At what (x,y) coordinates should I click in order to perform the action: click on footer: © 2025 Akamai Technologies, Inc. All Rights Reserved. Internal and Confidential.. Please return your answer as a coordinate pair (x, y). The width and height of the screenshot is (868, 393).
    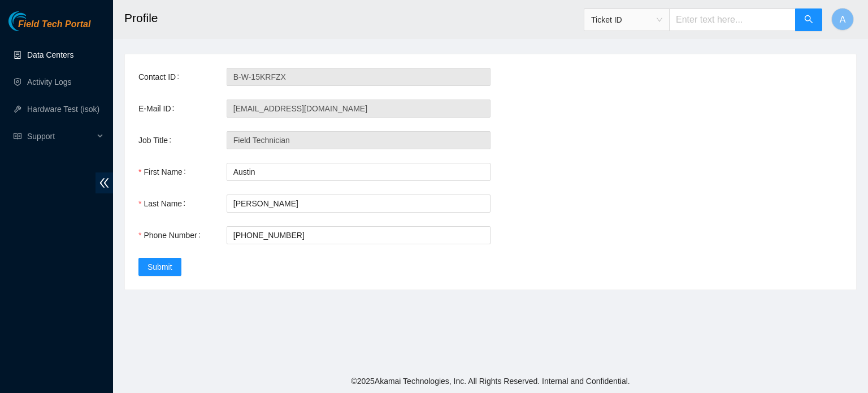
    Looking at the image, I should click on (491, 381).